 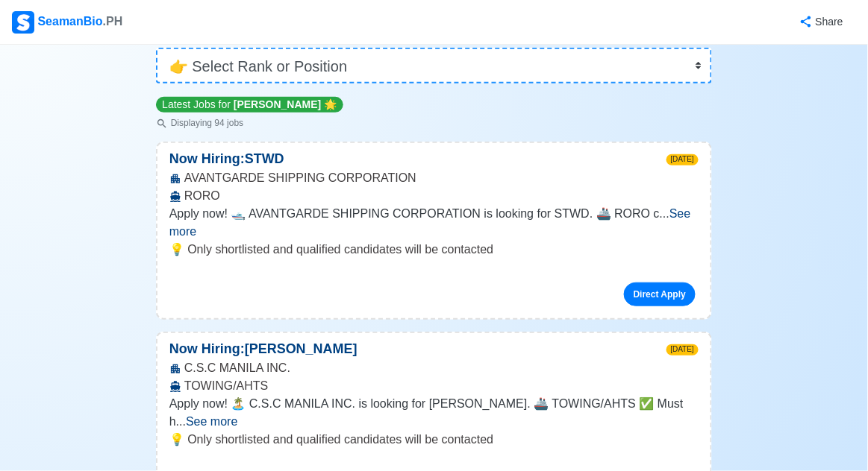 I want to click on img: Logo, so click(x=23, y=22).